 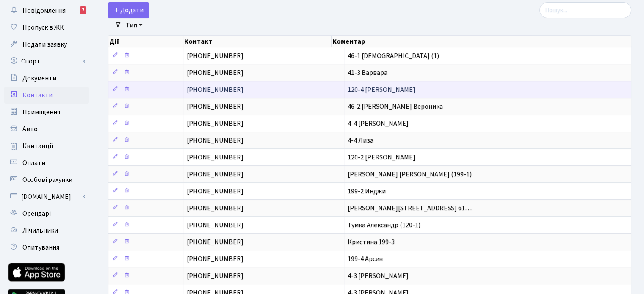 I want to click on a: Тип, so click(x=134, y=26).